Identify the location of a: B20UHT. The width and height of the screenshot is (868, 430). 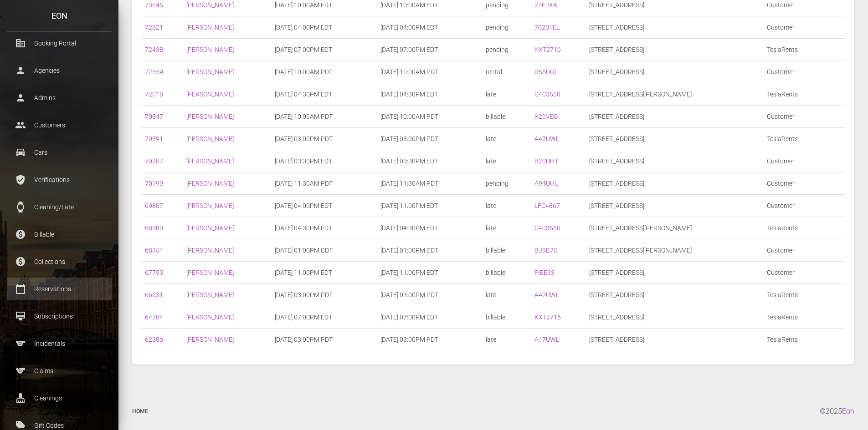
(546, 161).